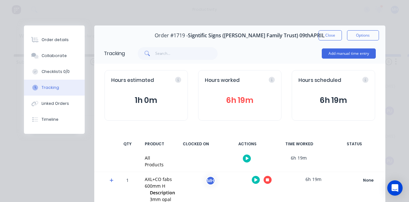 The image size is (409, 202). What do you see at coordinates (54, 56) in the screenshot?
I see `div: Collaborate` at bounding box center [54, 56].